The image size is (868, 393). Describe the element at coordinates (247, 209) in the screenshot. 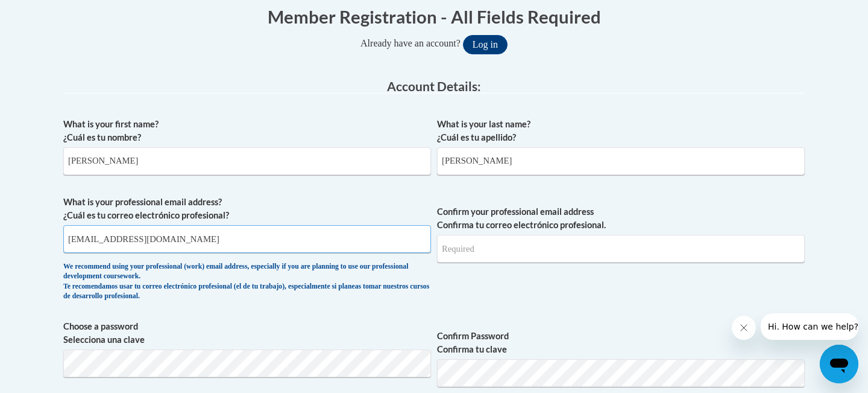

I see `label: What is your professional email address? ¿Cuál es tu correo electrónico profesional?` at that location.